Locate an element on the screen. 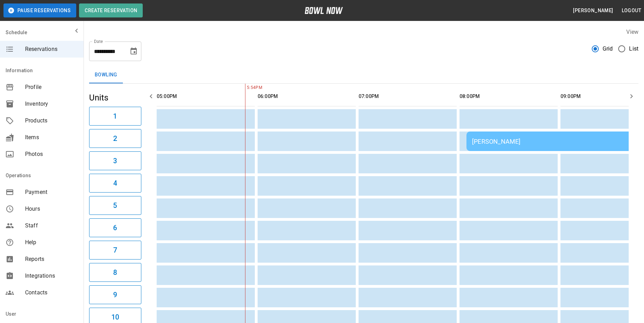  button: Create Reservation is located at coordinates (111, 11).